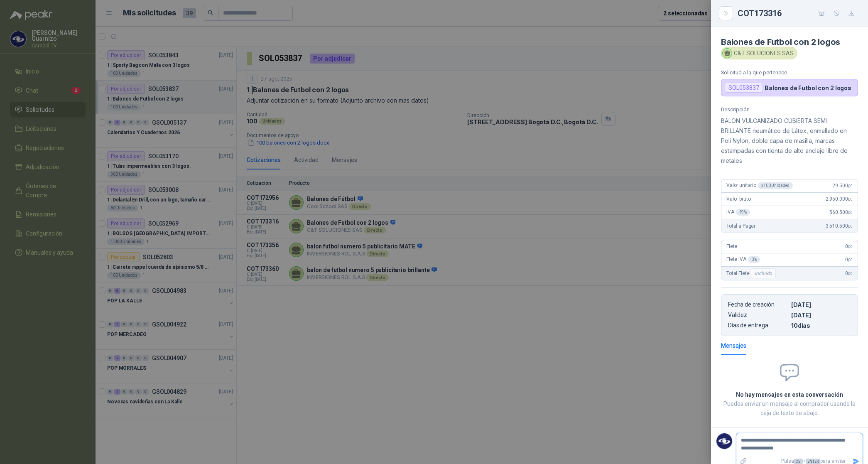 The height and width of the screenshot is (464, 868). Describe the element at coordinates (758, 315) in the screenshot. I see `p: Validez` at that location.